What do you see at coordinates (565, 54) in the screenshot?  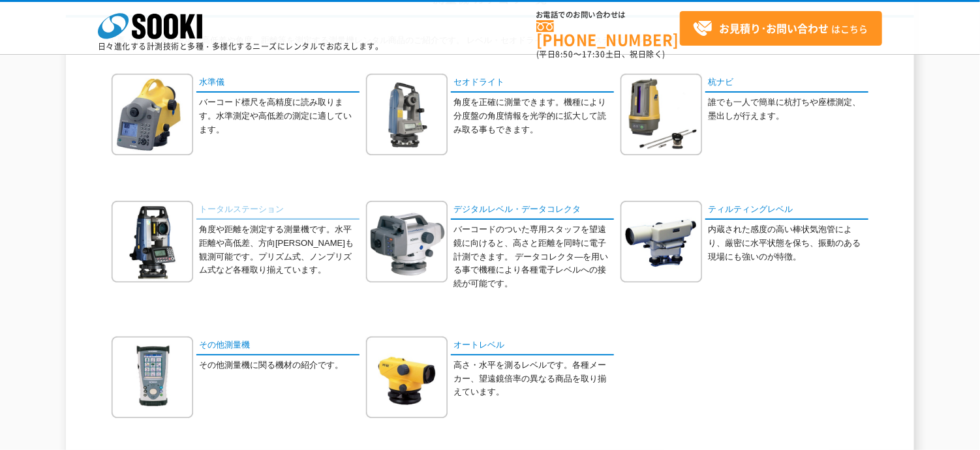 I see `span: 8:50` at bounding box center [565, 54].